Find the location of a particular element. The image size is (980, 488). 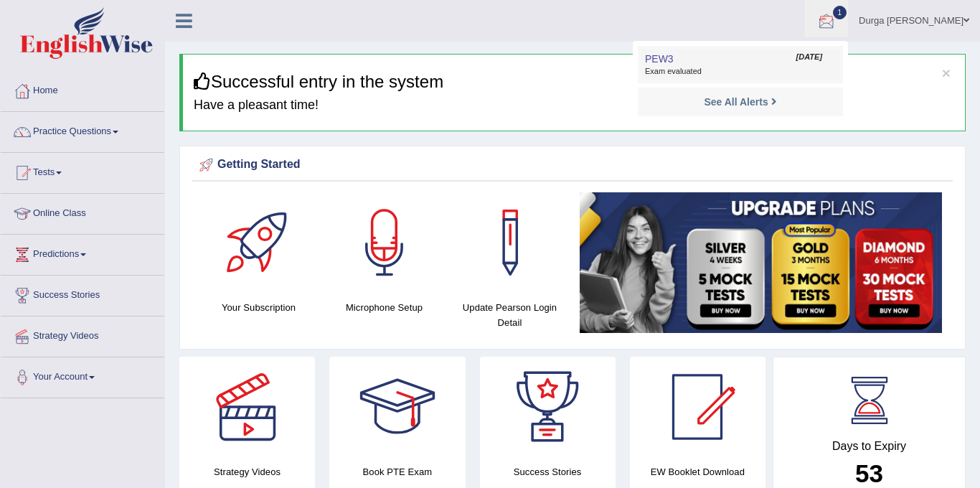

a: Practice Questions is located at coordinates (83, 130).